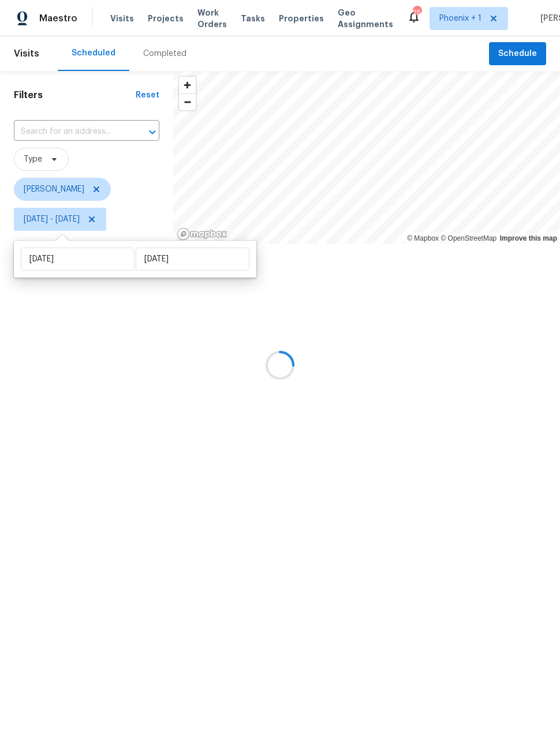 The height and width of the screenshot is (730, 560). What do you see at coordinates (187, 85) in the screenshot?
I see `button: Zoom in` at bounding box center [187, 85].